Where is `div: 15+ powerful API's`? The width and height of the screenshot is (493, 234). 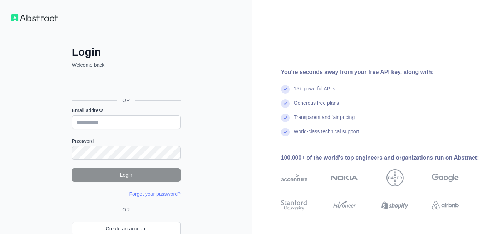 div: 15+ powerful API's is located at coordinates (315, 92).